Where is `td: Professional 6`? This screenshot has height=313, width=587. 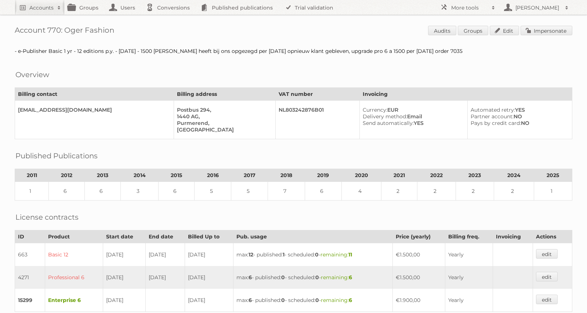 td: Professional 6 is located at coordinates (74, 277).